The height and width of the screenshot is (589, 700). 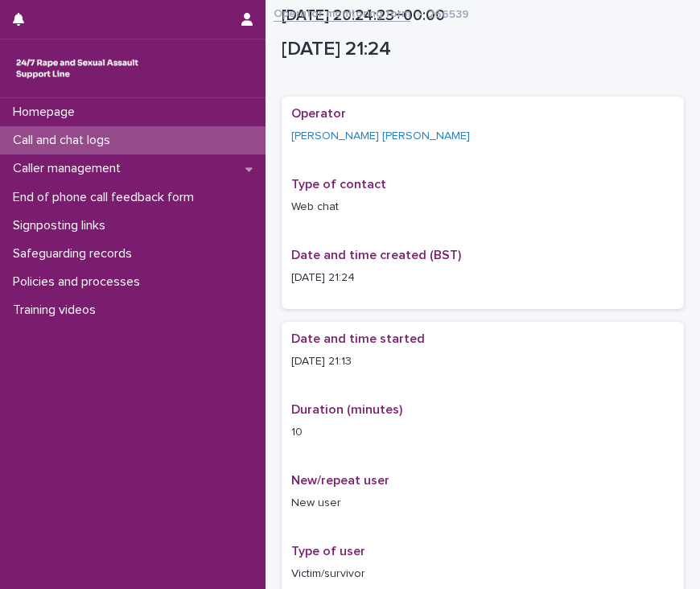 What do you see at coordinates (483, 574) in the screenshot?
I see `p: Victim/survivor` at bounding box center [483, 574].